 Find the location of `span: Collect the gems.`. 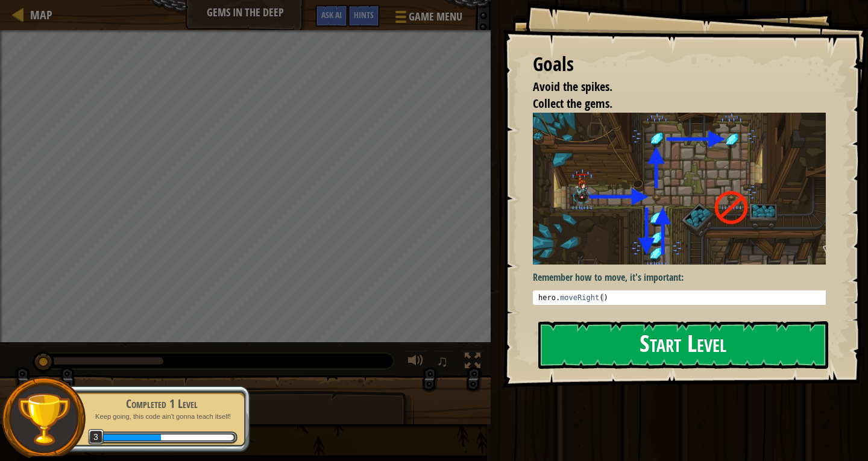

span: Collect the gems. is located at coordinates (573, 103).